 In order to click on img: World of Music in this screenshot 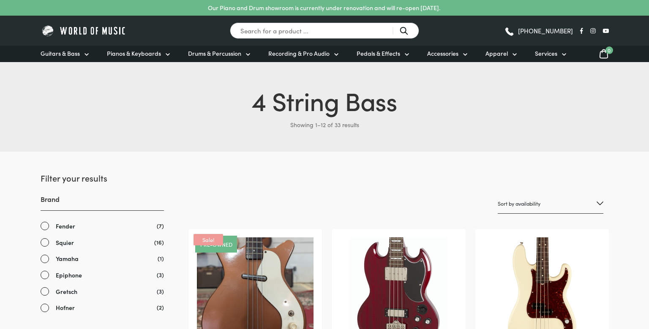, I will do `click(84, 30)`.